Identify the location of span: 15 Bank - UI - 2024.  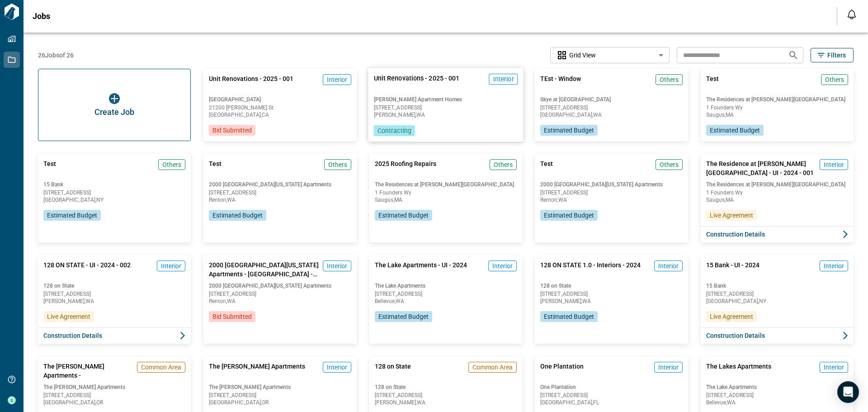
(733, 269).